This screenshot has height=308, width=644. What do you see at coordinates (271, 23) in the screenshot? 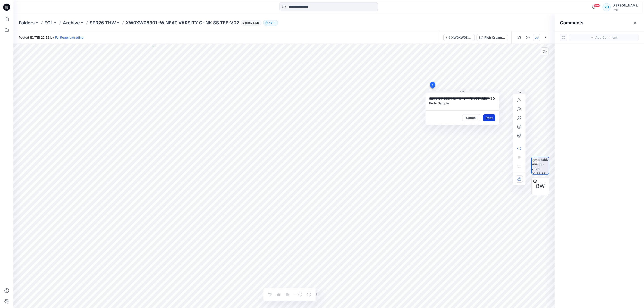
I see `p: 48` at bounding box center [271, 23].